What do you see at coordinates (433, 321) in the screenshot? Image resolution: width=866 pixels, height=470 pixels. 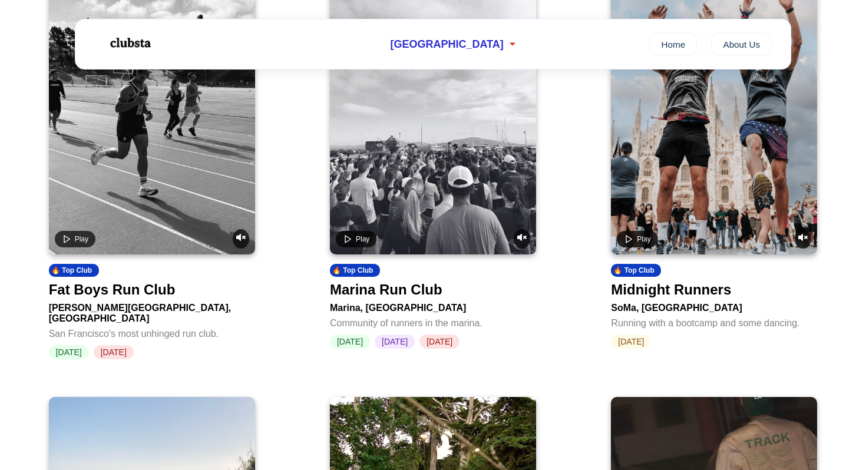 I see `div: Community of runners in the marina.` at bounding box center [433, 321].